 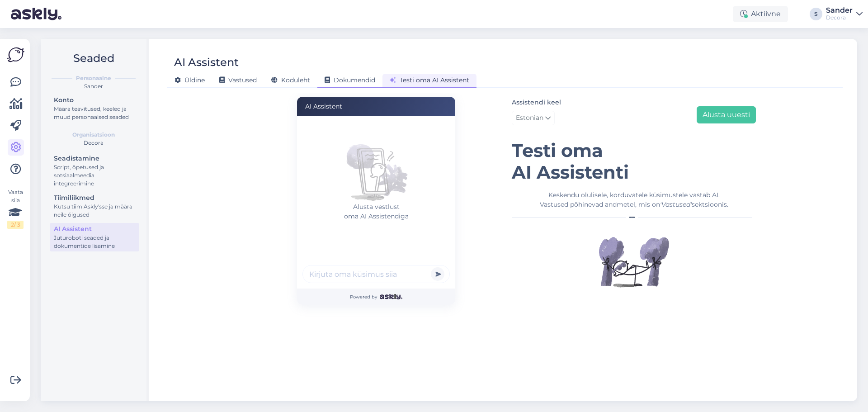 I want to click on p: Alusta vestlust oma AI Assistendiga, so click(x=376, y=212).